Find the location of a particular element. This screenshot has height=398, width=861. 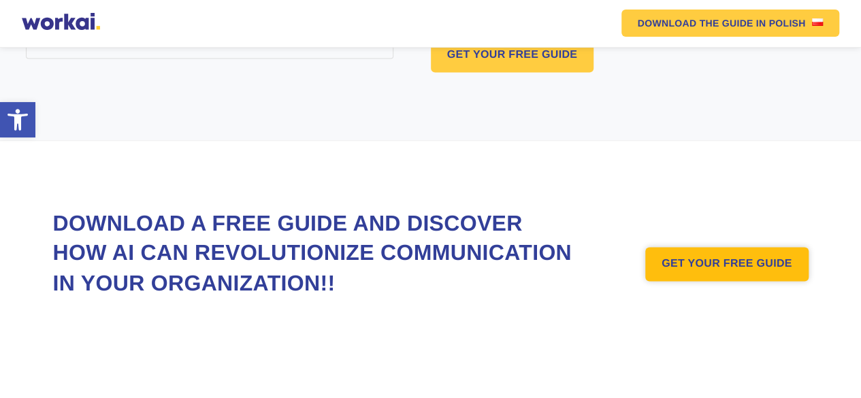

p: email messages is located at coordinates (56, 232).